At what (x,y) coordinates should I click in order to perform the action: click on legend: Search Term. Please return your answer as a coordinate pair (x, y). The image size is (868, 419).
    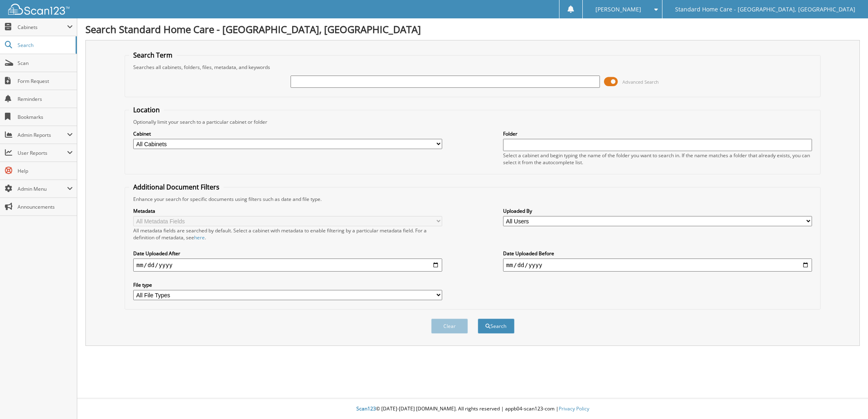
    Looking at the image, I should click on (153, 55).